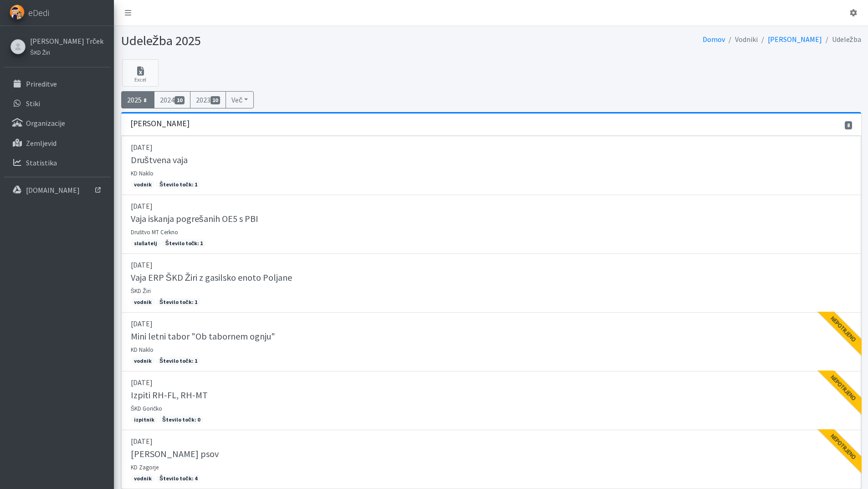 This screenshot has height=489, width=868. What do you see at coordinates (146, 244) in the screenshot?
I see `span: slušatelj` at bounding box center [146, 244].